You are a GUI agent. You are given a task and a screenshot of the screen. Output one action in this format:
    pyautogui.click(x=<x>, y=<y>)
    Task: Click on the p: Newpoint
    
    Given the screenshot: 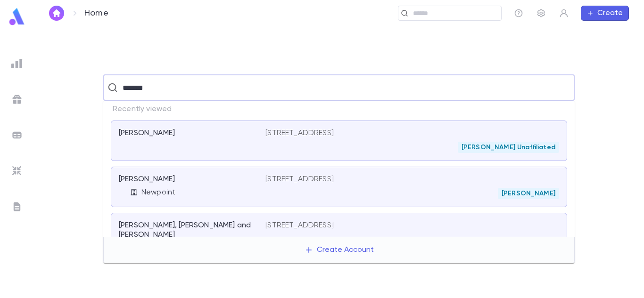 What is the action you would take?
    pyautogui.click(x=158, y=193)
    